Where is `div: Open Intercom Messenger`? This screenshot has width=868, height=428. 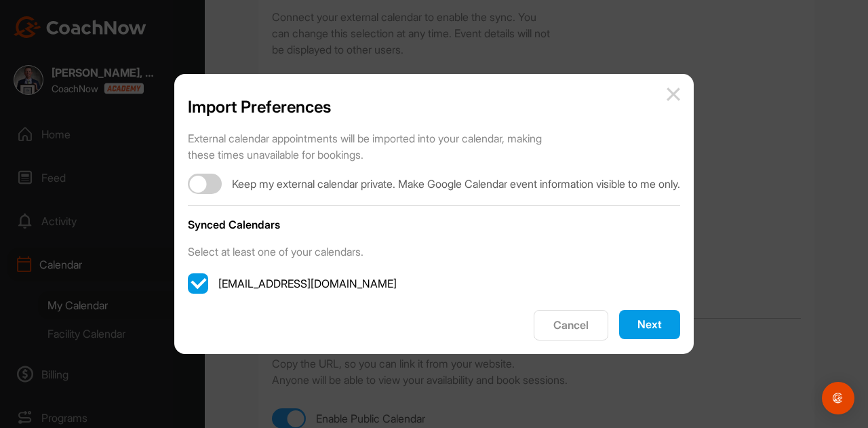 div: Open Intercom Messenger is located at coordinates (838, 398).